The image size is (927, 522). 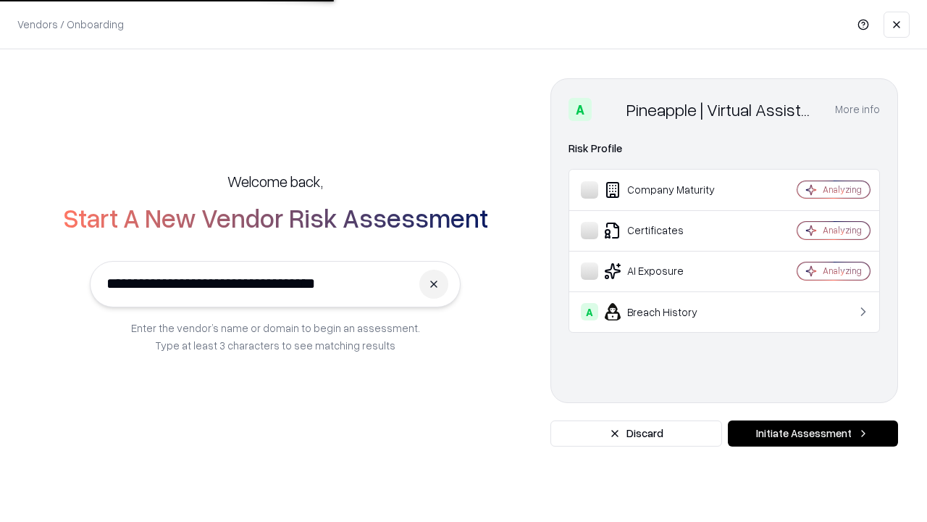 What do you see at coordinates (667, 312) in the screenshot?
I see `div: Breach History` at bounding box center [667, 312].